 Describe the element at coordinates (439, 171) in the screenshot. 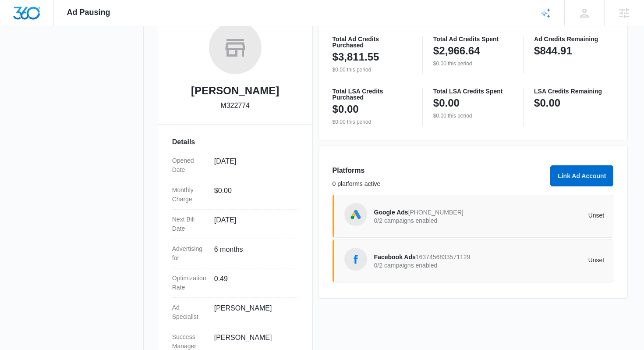

I see `h3: Platforms` at that location.